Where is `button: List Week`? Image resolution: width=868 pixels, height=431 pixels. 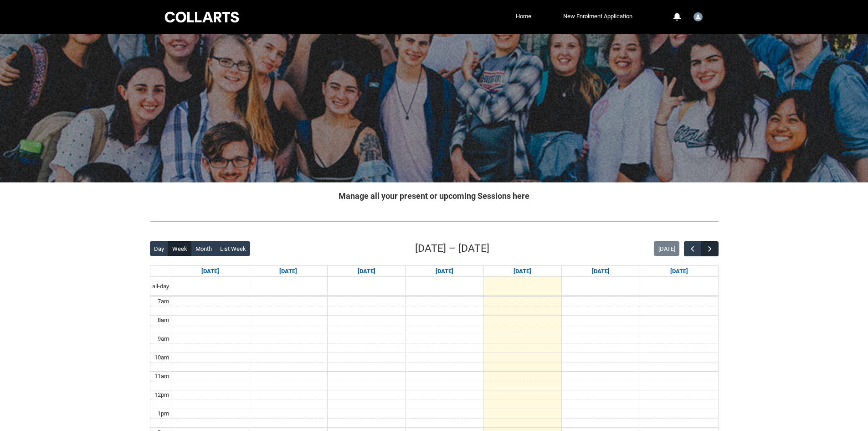 button: List Week is located at coordinates (233, 248).